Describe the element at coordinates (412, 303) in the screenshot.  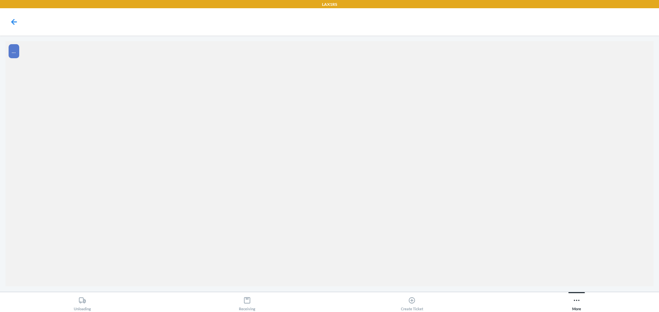
I see `div: Create Ticket` at that location.